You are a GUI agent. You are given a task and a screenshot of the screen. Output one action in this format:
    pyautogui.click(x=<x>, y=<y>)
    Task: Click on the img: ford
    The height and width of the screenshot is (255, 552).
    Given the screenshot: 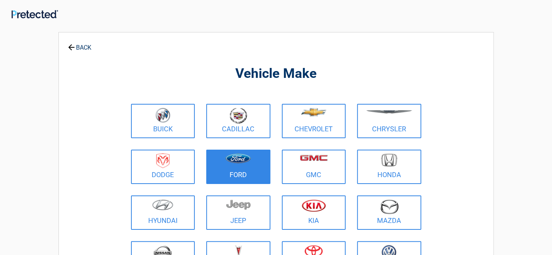 What is the action you would take?
    pyautogui.click(x=238, y=159)
    